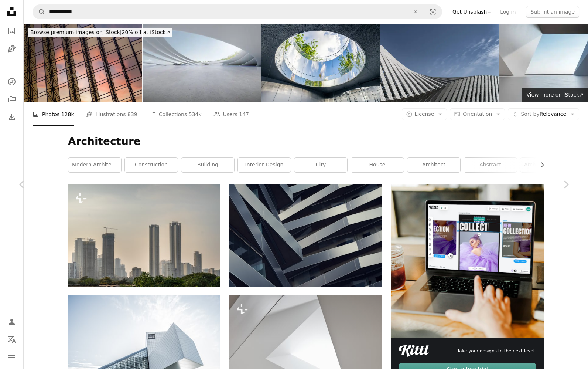  What do you see at coordinates (424, 114) in the screenshot?
I see `button: License` at bounding box center [424, 114].